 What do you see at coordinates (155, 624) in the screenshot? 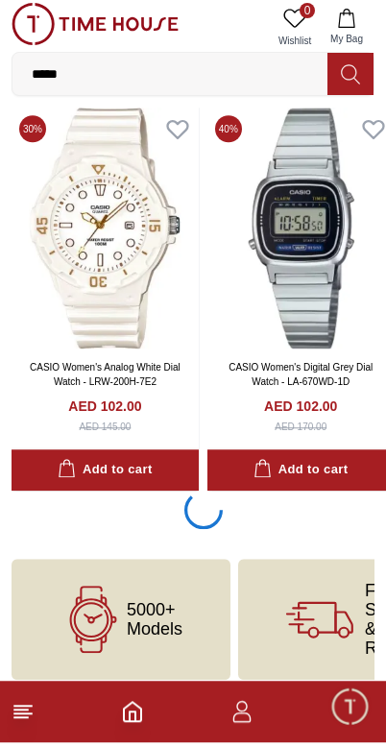
I see `span: 5000+ Models` at bounding box center [155, 624].